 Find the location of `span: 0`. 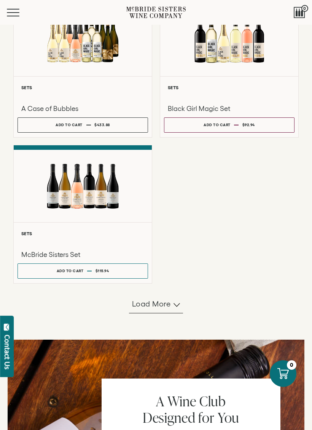

span: 0 is located at coordinates (305, 8).